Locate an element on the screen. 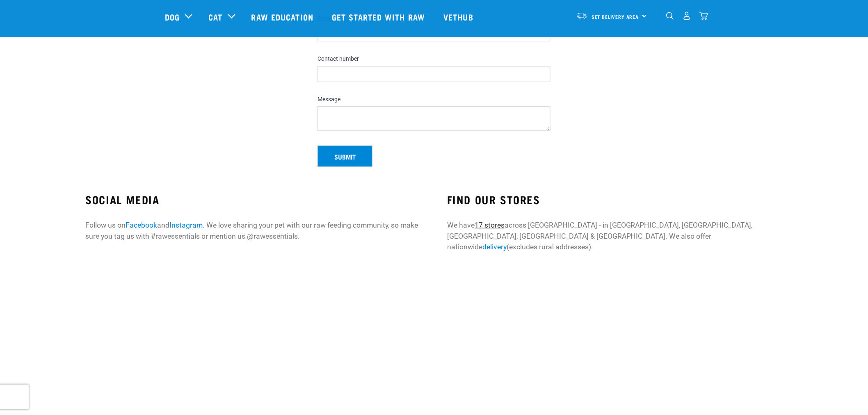 Image resolution: width=868 pixels, height=415 pixels. a: Instagram is located at coordinates (186, 225).